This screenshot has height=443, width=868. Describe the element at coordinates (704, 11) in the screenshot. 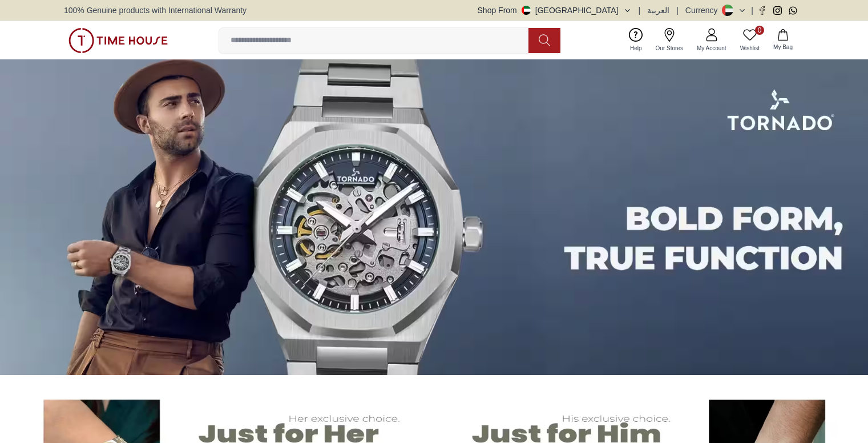

I see `div: Currency` at that location.